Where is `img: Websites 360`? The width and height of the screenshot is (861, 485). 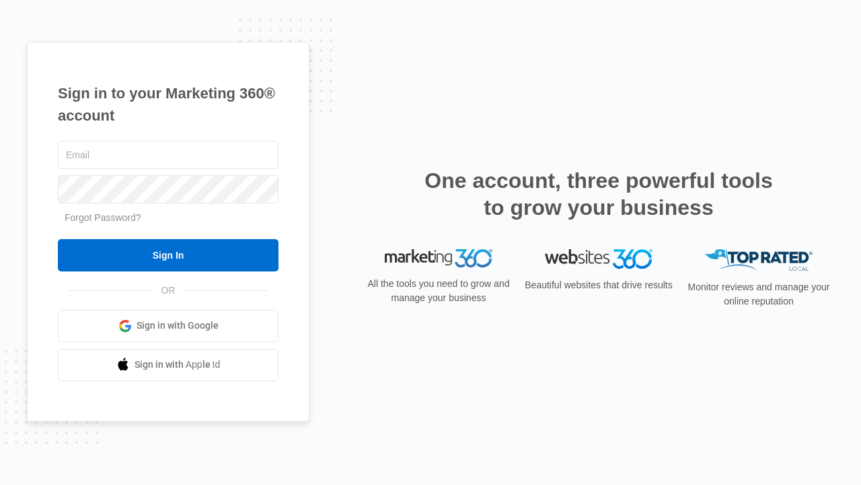 img: Websites 360 is located at coordinates (599, 258).